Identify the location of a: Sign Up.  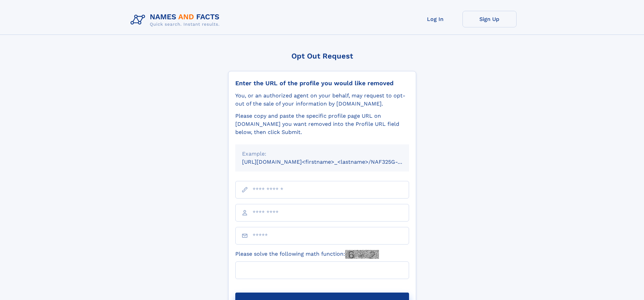
(489, 19).